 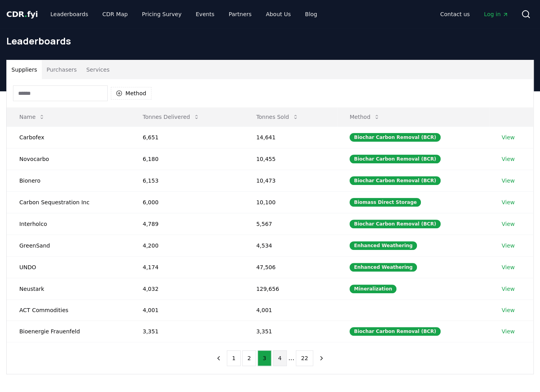 I want to click on a: CDR.fyi, so click(x=22, y=14).